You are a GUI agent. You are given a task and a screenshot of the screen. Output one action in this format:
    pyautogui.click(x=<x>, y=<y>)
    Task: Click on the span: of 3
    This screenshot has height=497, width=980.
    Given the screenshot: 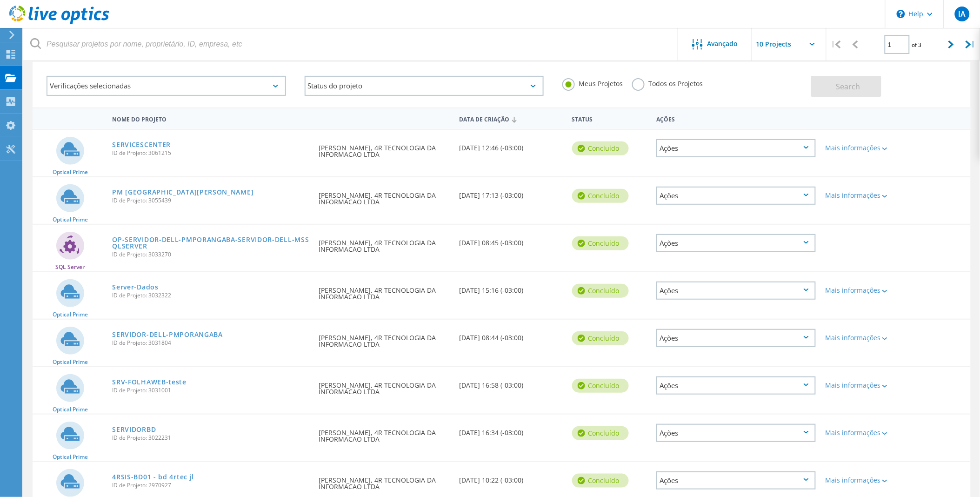 What is the action you would take?
    pyautogui.click(x=917, y=45)
    